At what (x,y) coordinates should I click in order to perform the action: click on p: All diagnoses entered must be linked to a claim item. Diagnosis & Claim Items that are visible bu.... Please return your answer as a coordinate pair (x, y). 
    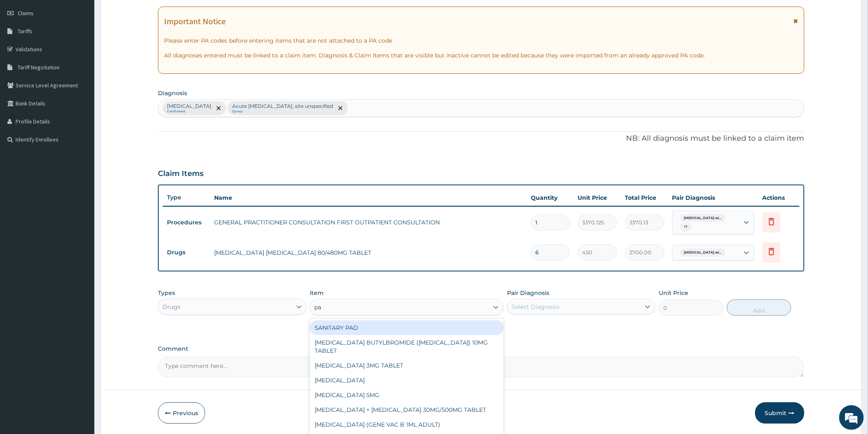
    Looking at the image, I should click on (481, 55).